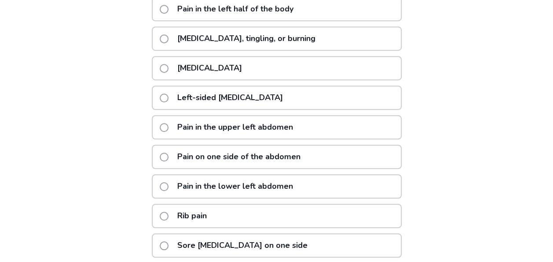 The width and height of the screenshot is (553, 262). I want to click on p: Rib pain, so click(192, 215).